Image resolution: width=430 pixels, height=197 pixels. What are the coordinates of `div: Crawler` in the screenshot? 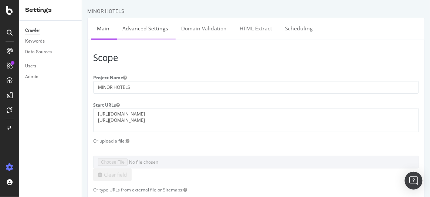 It's located at (33, 30).